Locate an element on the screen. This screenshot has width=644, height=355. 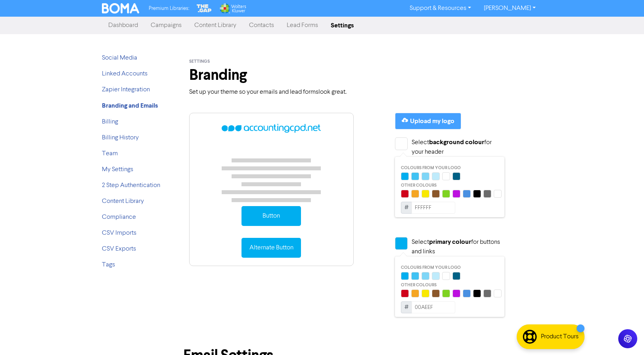
span: Premium Libraries: is located at coordinates (169, 9).